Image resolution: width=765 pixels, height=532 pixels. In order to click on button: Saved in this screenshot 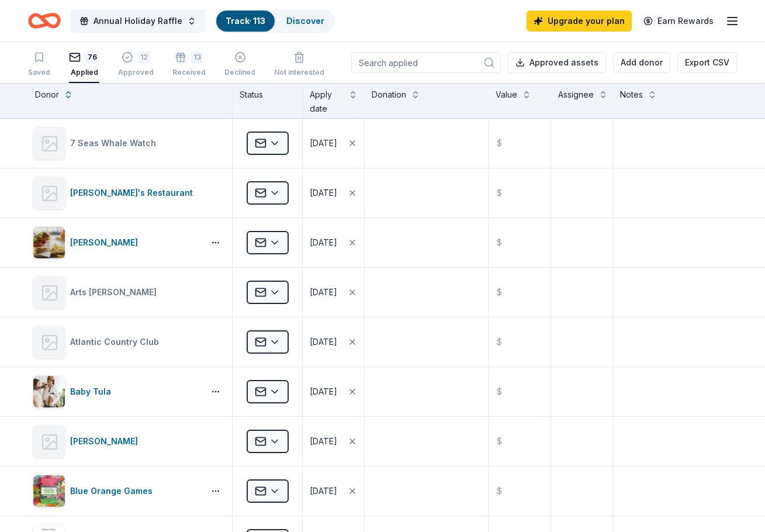, I will do `click(39, 65)`.